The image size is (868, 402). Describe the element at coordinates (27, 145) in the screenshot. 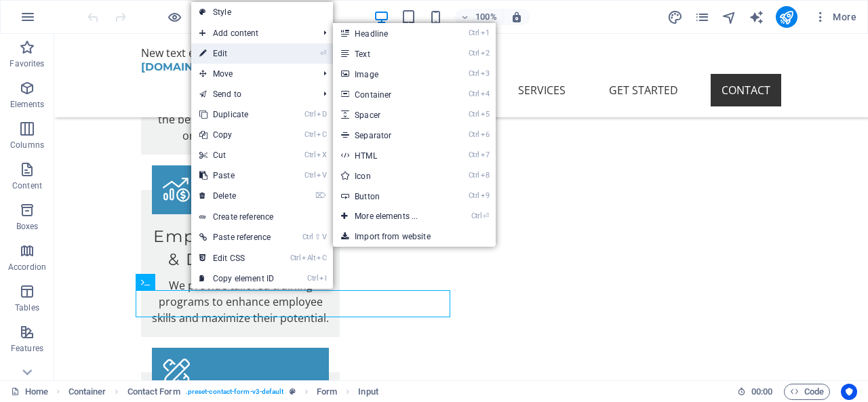

I see `p: Columns` at that location.